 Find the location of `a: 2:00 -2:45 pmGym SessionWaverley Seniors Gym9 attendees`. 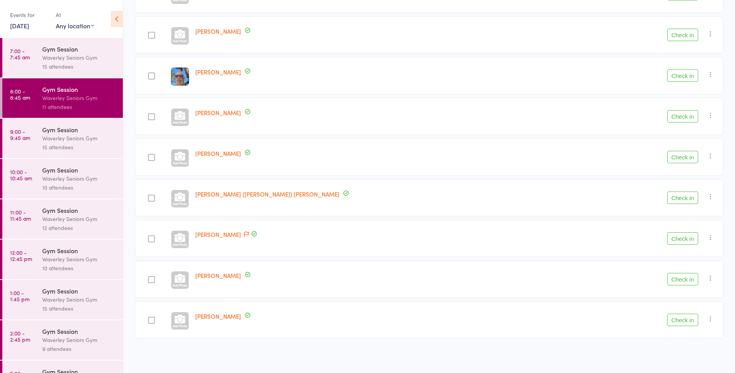

a: 2:00 -2:45 pmGym SessionWaverley Seniors Gym9 attendees is located at coordinates (62, 340).